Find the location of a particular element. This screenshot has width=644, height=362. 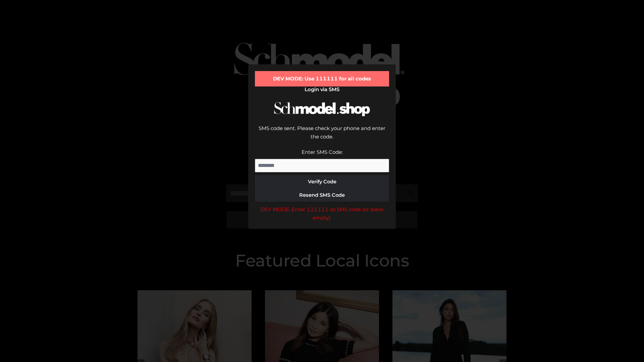

img: Schmodel Logo is located at coordinates (322, 109).